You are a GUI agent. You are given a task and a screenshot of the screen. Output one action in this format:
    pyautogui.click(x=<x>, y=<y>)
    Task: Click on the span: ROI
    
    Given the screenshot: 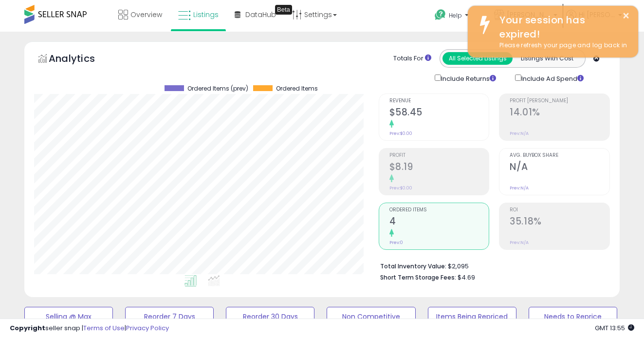 What is the action you would take?
    pyautogui.click(x=560, y=210)
    